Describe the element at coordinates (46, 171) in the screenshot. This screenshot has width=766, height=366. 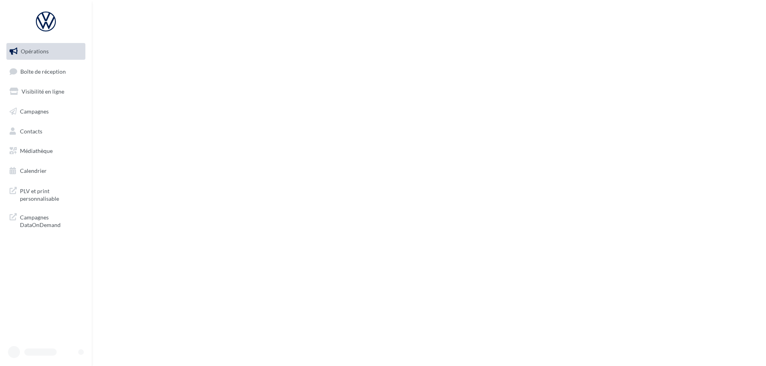
I see `a: Calendrier` at that location.